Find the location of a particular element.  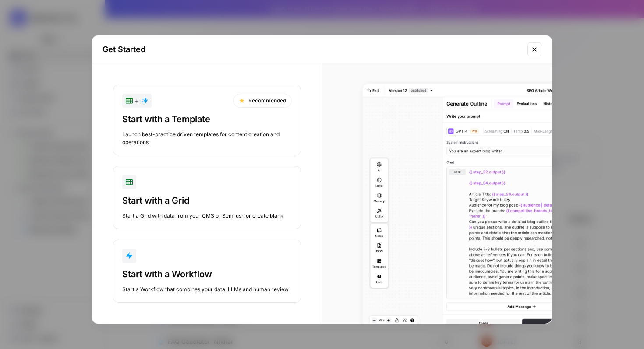

div: Start a Grid with data from your CMS or Semrush or create blank is located at coordinates (207, 216).